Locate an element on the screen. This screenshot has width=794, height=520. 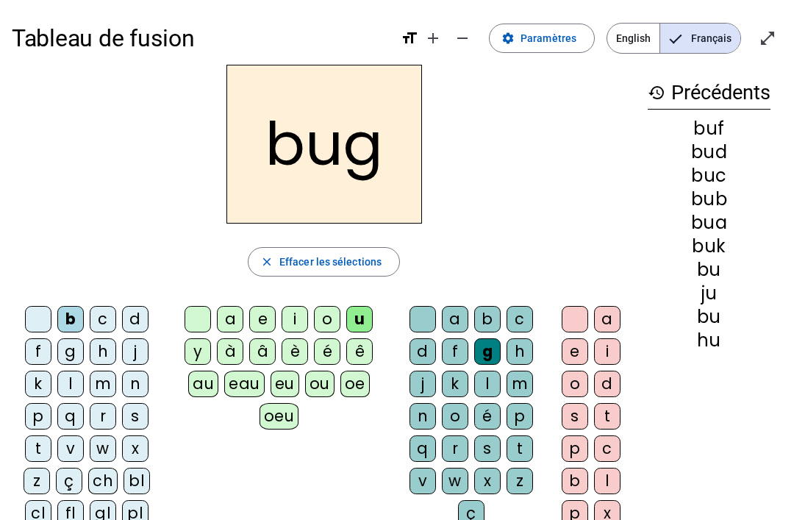
div: bua is located at coordinates (709, 223).